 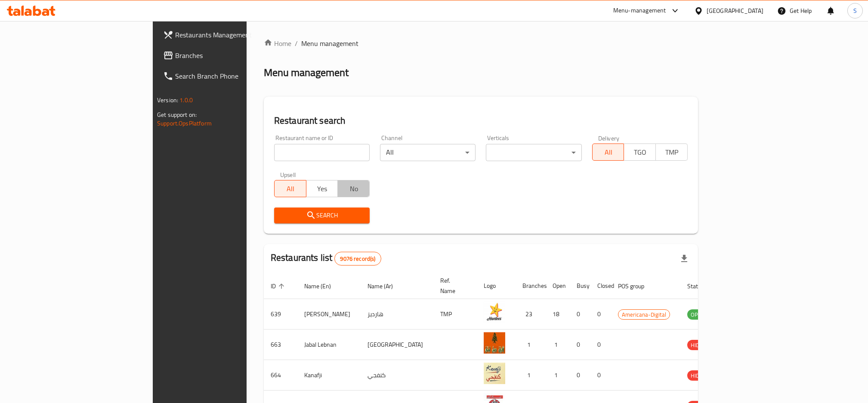 What do you see at coordinates (279, 286) in the screenshot?
I see `span: ID` at bounding box center [279, 286].